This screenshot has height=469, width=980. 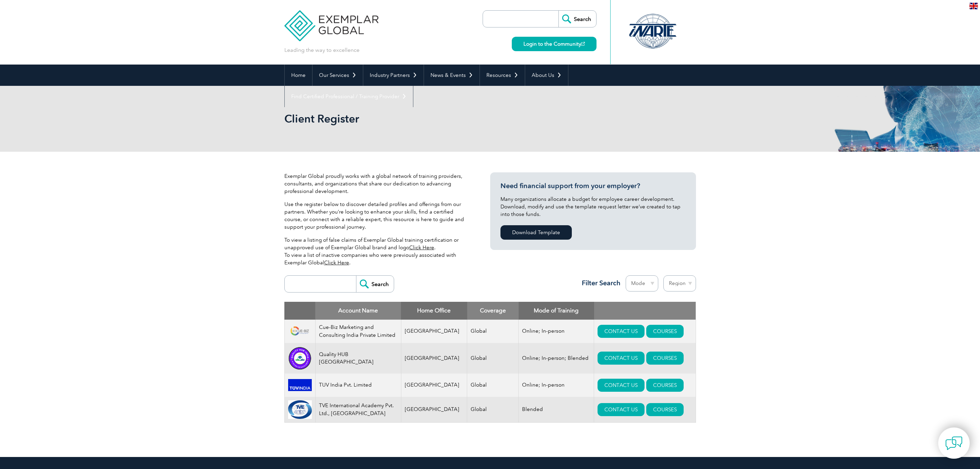 I want to click on img: 1f5f17b3-71f2-ef11-be21-002248955c5a-logo.png, so click(x=300, y=358).